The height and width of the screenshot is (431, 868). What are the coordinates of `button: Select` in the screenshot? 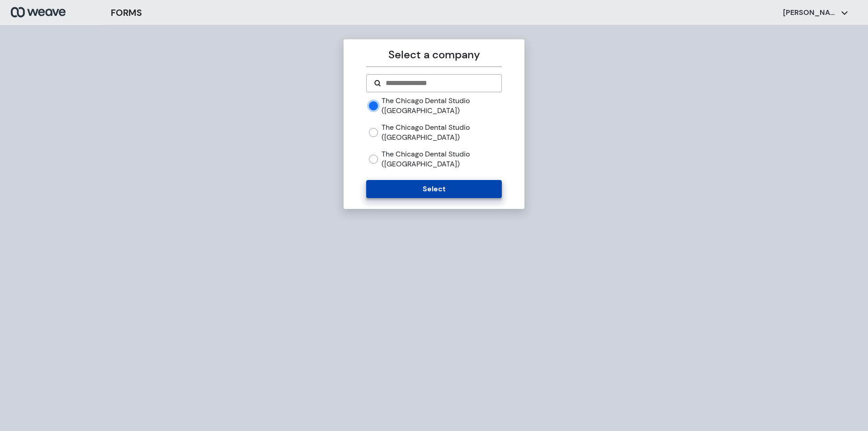 It's located at (434, 189).